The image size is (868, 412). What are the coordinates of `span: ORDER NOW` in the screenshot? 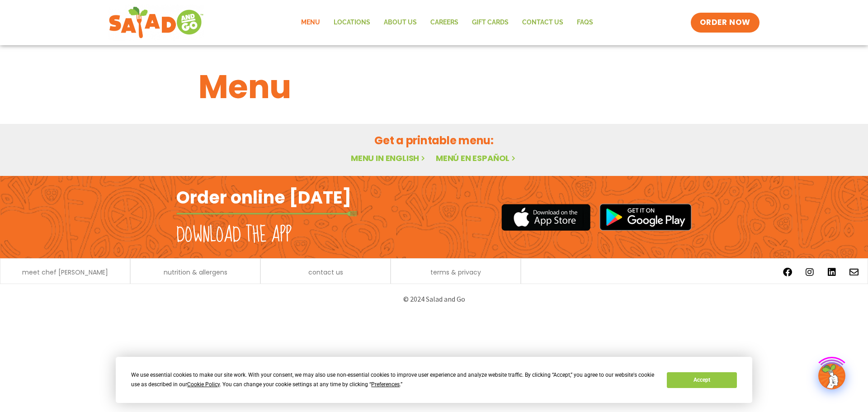 It's located at (725, 23).